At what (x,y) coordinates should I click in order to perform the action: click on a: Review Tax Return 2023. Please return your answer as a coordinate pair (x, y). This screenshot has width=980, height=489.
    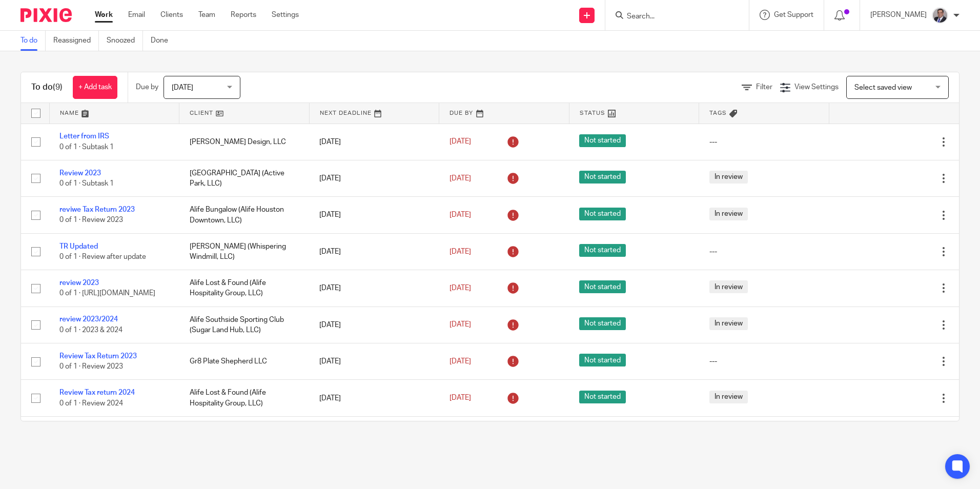
    Looking at the image, I should click on (98, 356).